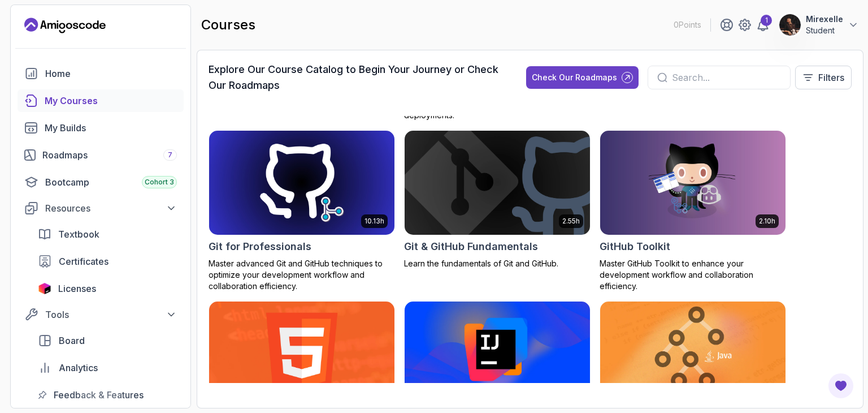 The image size is (868, 413). Describe the element at coordinates (692, 354) in the screenshot. I see `img: Java Data Structures card` at that location.